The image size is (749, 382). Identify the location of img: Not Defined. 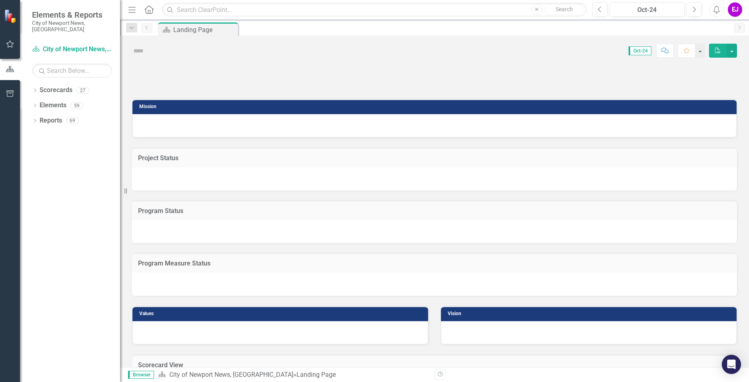
(139, 51).